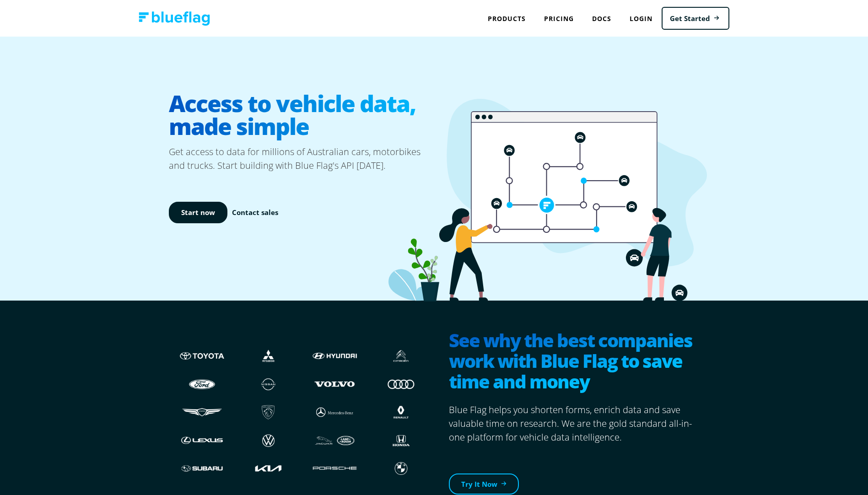 The image size is (868, 495). What do you see at coordinates (506, 18) in the screenshot?
I see `div: Products` at bounding box center [506, 18].